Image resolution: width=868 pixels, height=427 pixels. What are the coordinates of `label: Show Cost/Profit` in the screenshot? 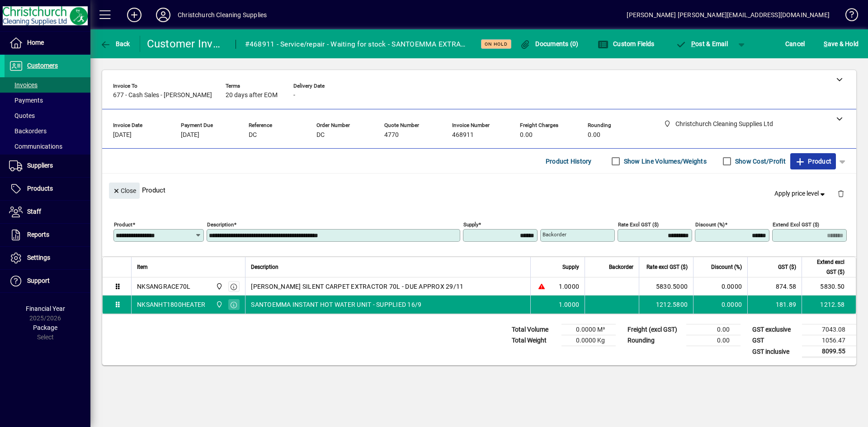 It's located at (759, 162).